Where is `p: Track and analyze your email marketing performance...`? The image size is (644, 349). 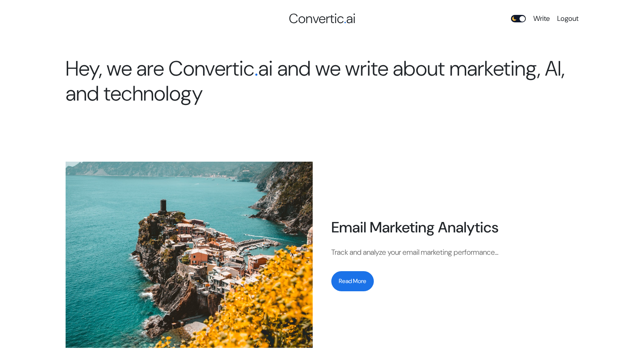 p: Track and analyze your email marketing performance... is located at coordinates (455, 253).